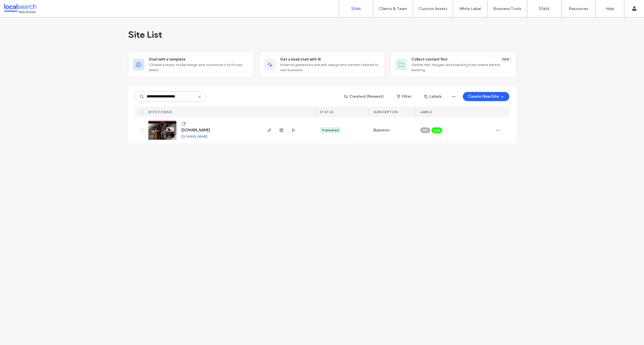 The height and width of the screenshot is (345, 644). Describe the element at coordinates (301, 59) in the screenshot. I see `span: Get a head start with AI` at that location.